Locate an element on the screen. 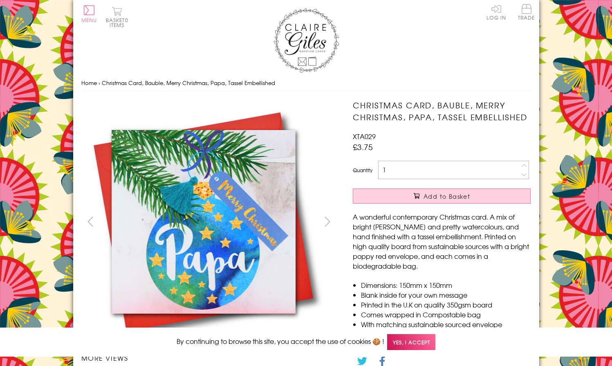  span: Trade is located at coordinates (527, 12).